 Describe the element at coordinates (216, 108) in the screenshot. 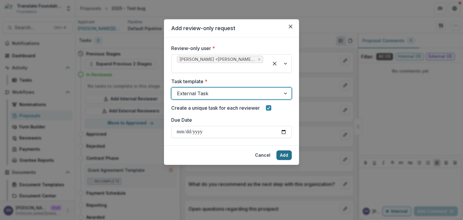

I see `label: Create a unique task for each reviewer` at that location.